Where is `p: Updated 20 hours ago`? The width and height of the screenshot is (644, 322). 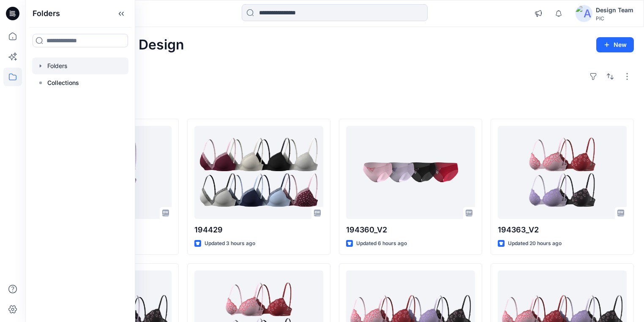
p: Updated 20 hours ago is located at coordinates (534, 243).